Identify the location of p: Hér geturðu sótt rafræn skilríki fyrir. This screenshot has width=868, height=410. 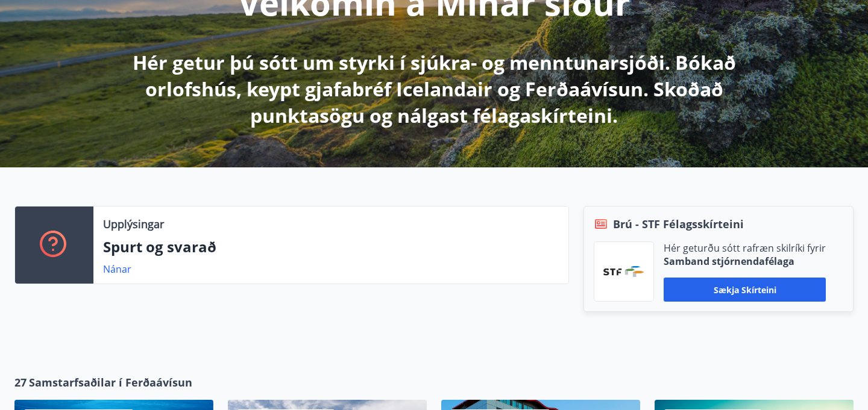
(744, 249).